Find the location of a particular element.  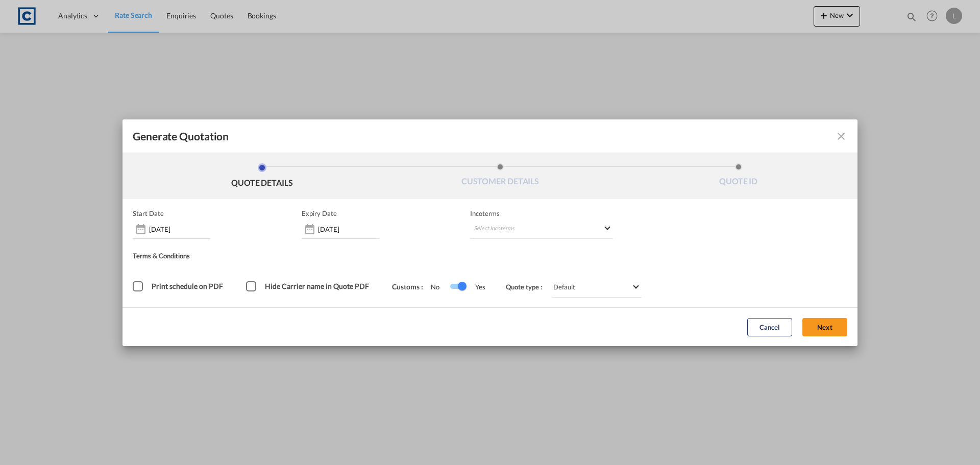

span: Print schedule on PDF is located at coordinates (187, 286).